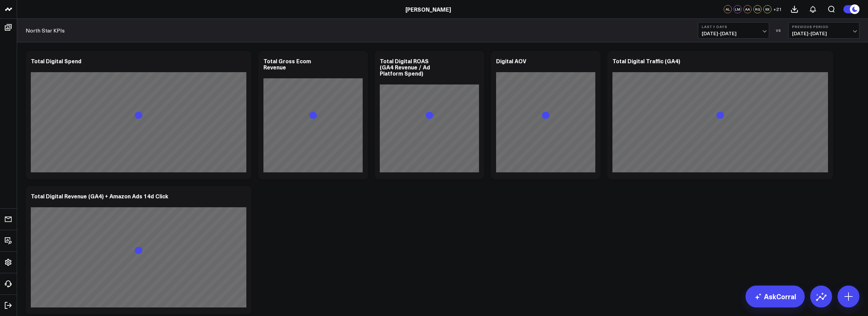  I want to click on div: LM, so click(738, 9).